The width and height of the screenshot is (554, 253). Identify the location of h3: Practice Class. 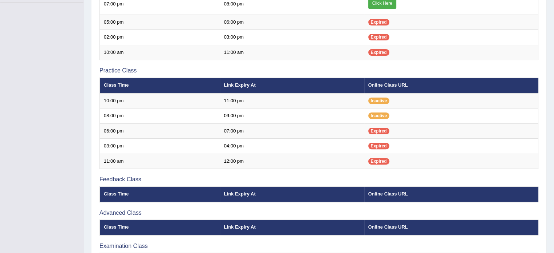
(318, 71).